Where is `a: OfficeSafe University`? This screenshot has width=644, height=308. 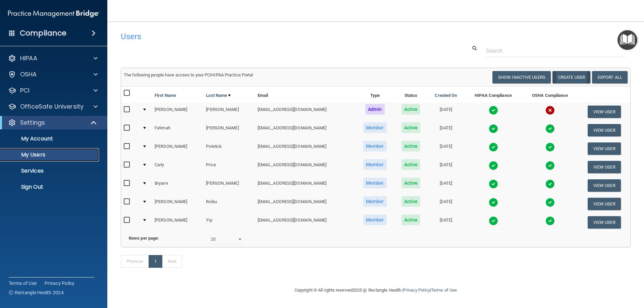
a: OfficeSafe University is located at coordinates (52, 107).